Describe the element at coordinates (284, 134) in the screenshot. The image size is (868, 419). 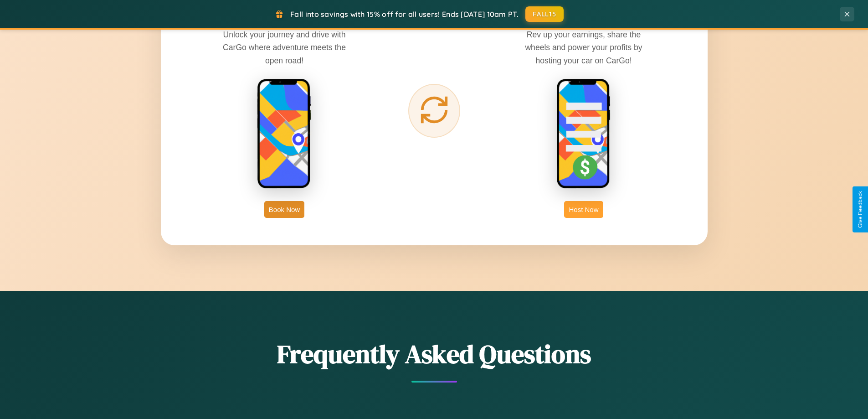
I see `img: rent phone` at that location.